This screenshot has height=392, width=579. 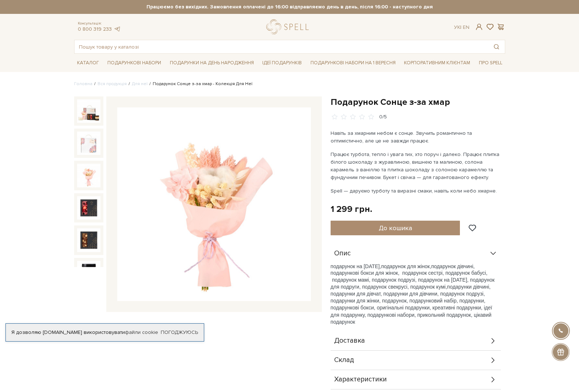 What do you see at coordinates (360, 379) in the screenshot?
I see `span: Характеристики` at bounding box center [360, 379].